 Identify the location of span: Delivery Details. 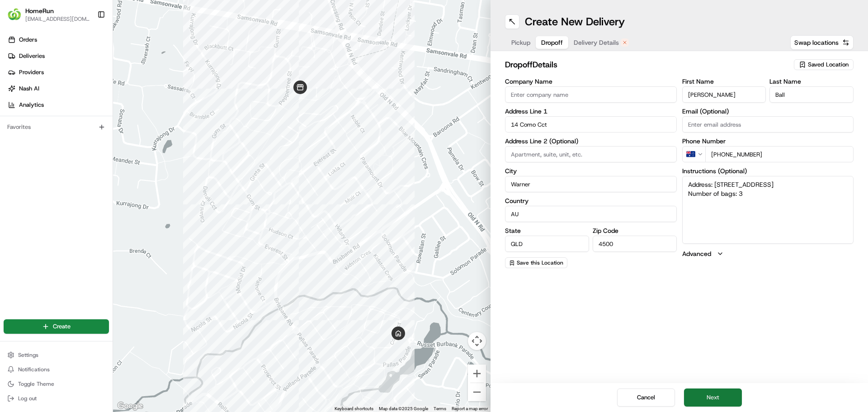
(597, 43).